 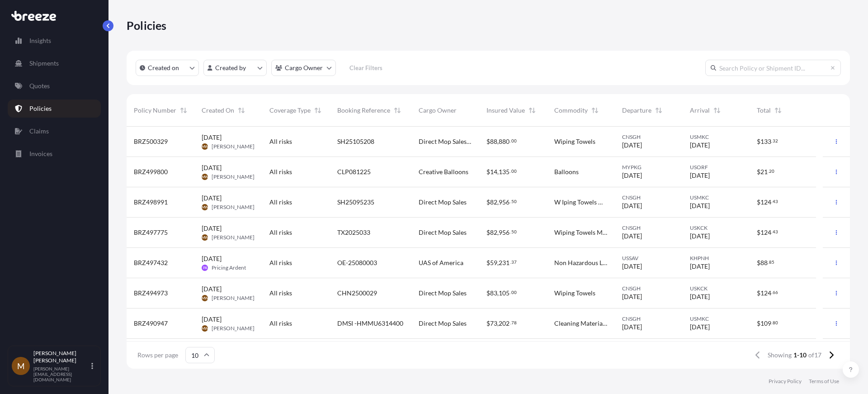 I want to click on p: Claims, so click(x=39, y=131).